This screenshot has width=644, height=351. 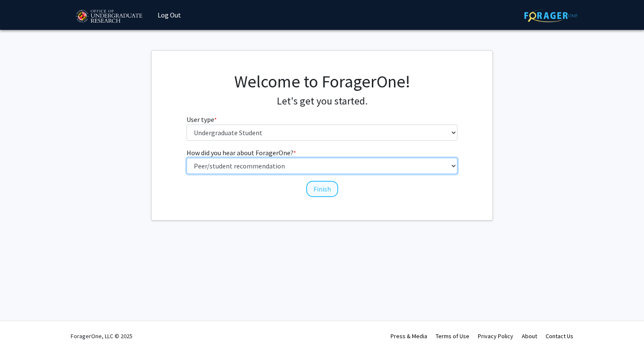 I want to click on a: Contact Us, so click(x=559, y=336).